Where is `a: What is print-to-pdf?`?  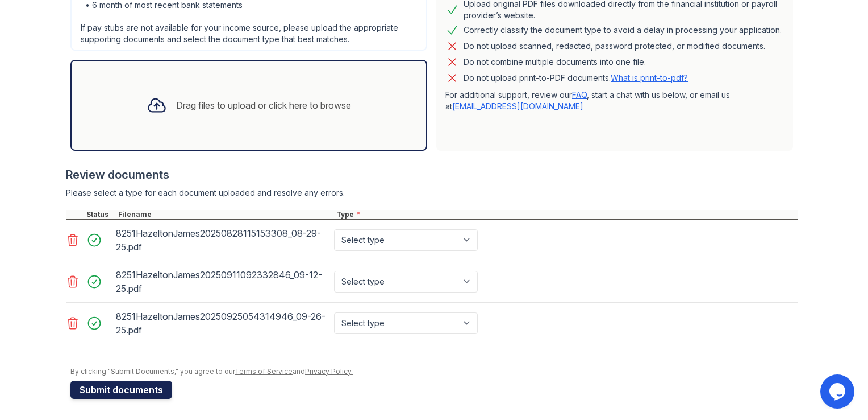
a: What is print-to-pdf? is located at coordinates (649, 77).